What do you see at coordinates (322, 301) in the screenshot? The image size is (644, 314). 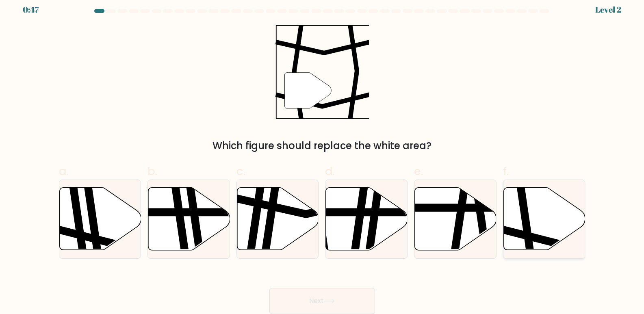 I see `button: Next` at bounding box center [322, 301].